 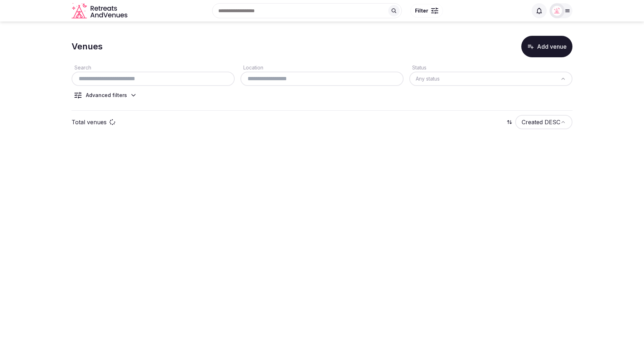 I want to click on label: Status, so click(x=418, y=67).